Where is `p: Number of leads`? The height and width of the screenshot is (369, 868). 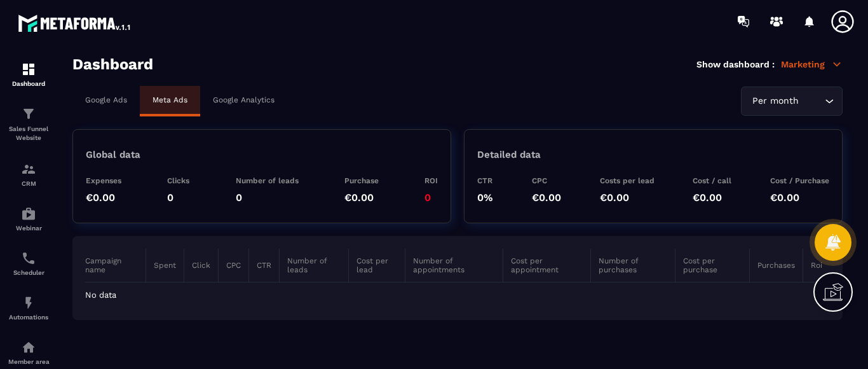 p: Number of leads is located at coordinates (267, 181).